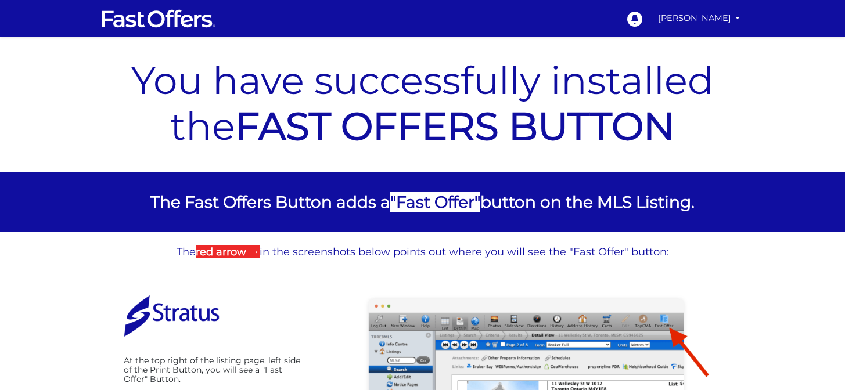 The image size is (845, 390). I want to click on p: The in the screenshots below points out where you will see the "Fast Offer" button:, so click(423, 253).